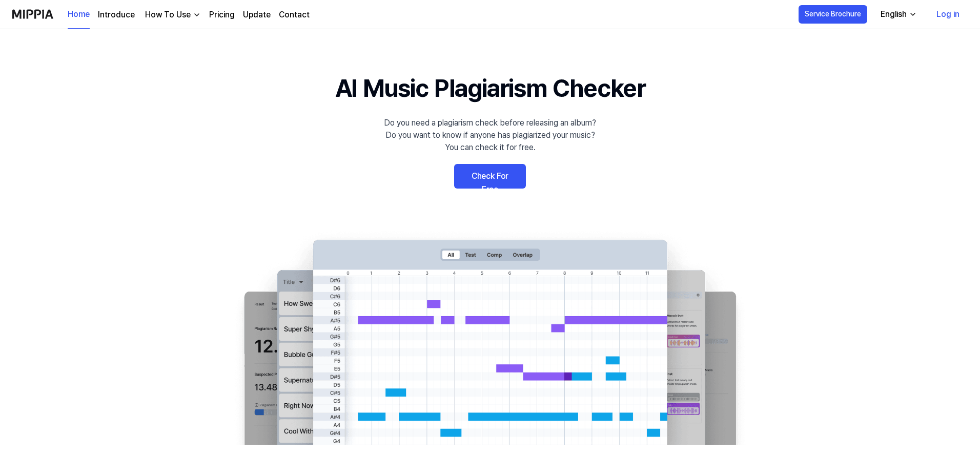  I want to click on a: Pricing, so click(222, 15).